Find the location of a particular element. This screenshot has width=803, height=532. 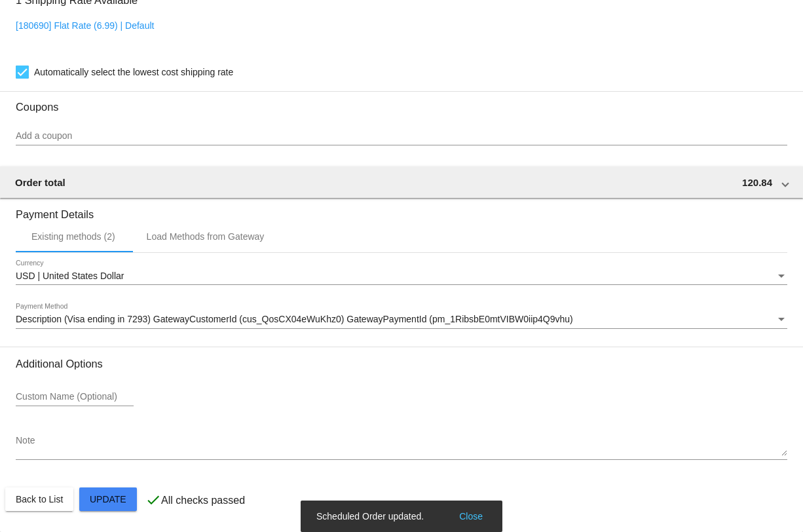

div: Existing methods (2) is located at coordinates (74, 236).